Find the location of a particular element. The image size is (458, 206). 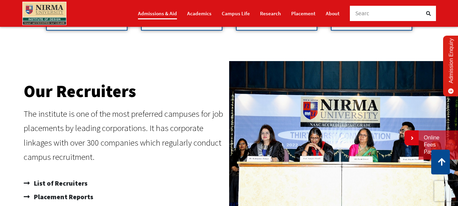

a: Placement is located at coordinates (303, 13).